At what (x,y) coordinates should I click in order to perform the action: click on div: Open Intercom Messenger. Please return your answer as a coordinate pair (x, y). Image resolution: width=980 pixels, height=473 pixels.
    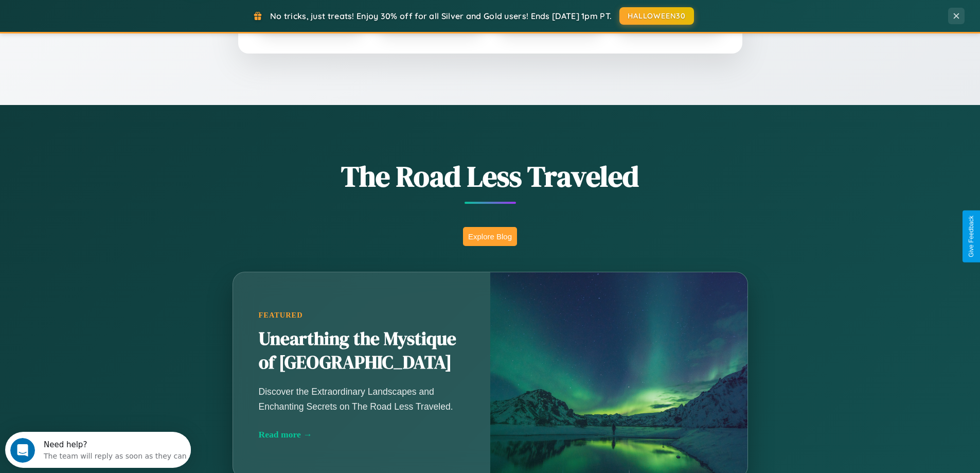
    Looking at the image, I should click on (98, 18).